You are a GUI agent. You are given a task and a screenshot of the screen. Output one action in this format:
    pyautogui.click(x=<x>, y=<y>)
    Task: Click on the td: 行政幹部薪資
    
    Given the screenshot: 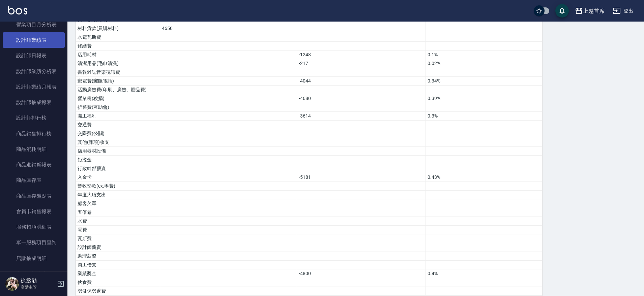 What is the action you would take?
    pyautogui.click(x=118, y=169)
    